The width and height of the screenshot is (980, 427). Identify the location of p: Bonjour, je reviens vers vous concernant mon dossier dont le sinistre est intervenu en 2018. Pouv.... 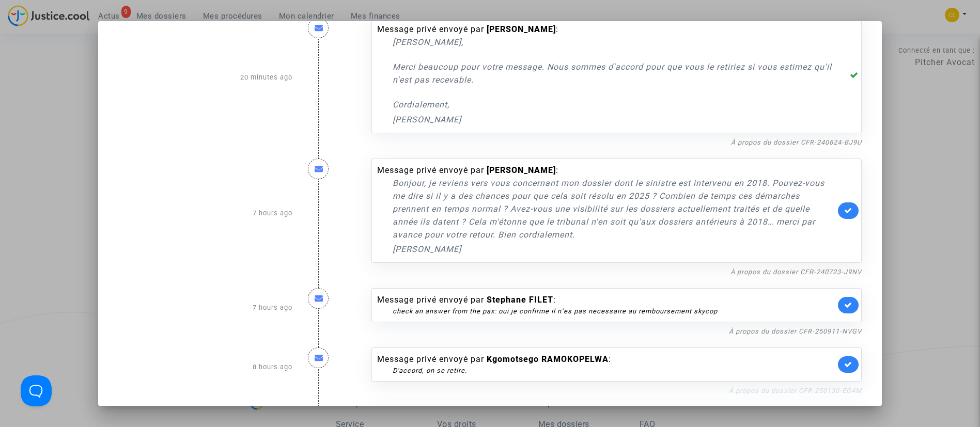
(614, 209).